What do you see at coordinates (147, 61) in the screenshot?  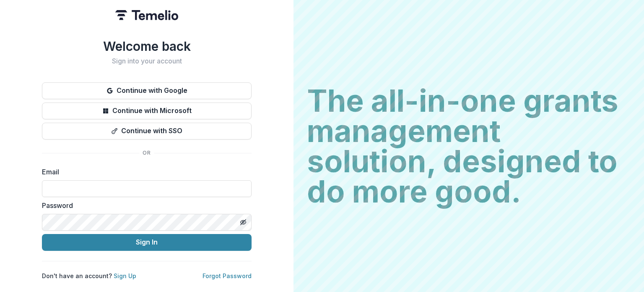 I see `h2: Sign into your account` at bounding box center [147, 61].